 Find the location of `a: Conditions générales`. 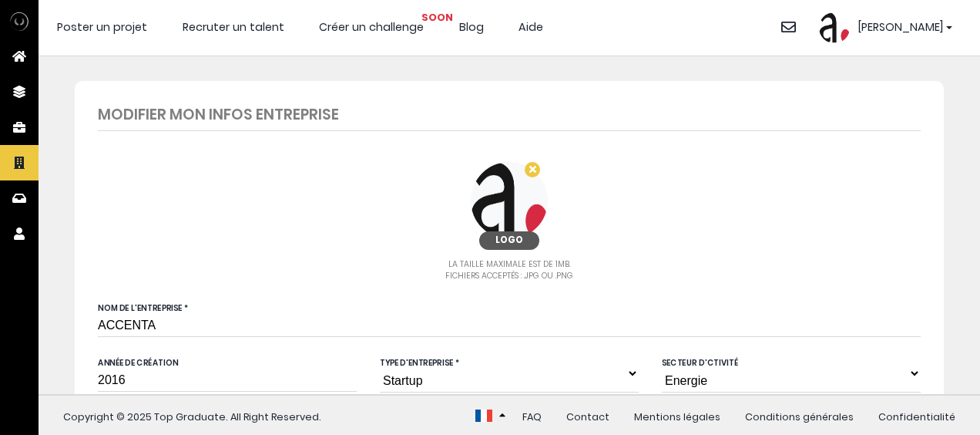

a: Conditions générales is located at coordinates (799, 416).